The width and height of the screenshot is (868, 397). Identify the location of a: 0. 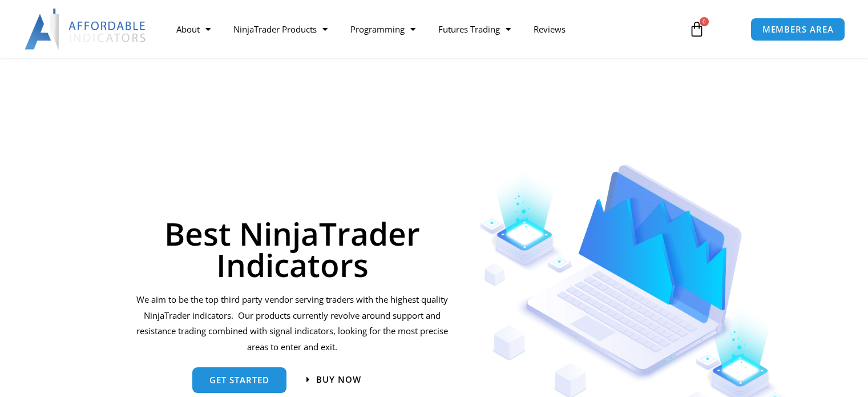
(697, 29).